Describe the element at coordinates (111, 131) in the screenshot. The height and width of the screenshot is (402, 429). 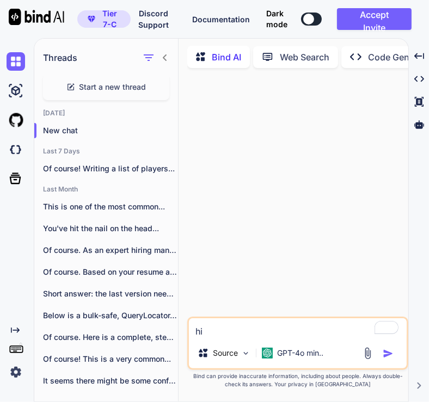
I see `p: New chat` at that location.